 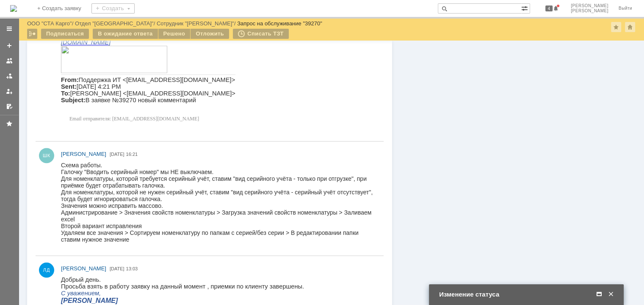 What do you see at coordinates (9, 46) in the screenshot?
I see `a: Создать заявку` at bounding box center [9, 46].